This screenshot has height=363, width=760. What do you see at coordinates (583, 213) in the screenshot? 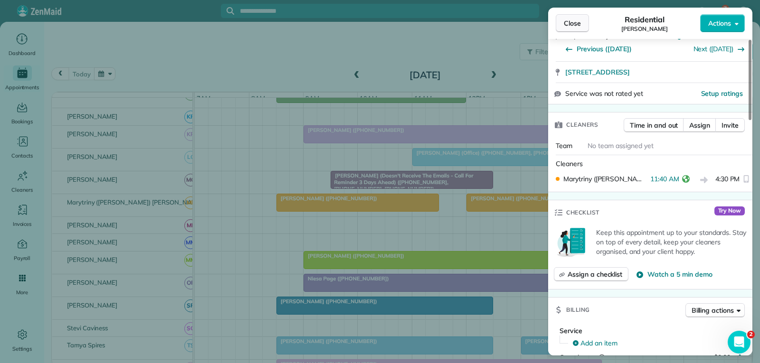
I see `span: Checklist` at bounding box center [583, 213].